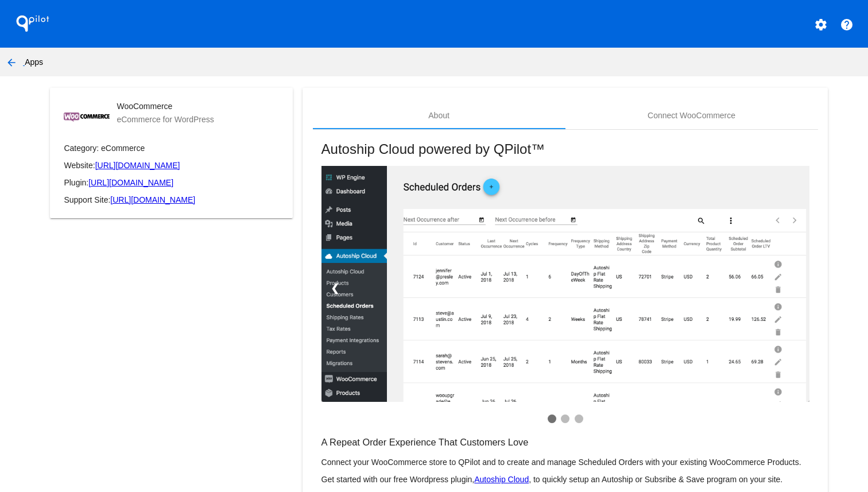 The height and width of the screenshot is (492, 868). Describe the element at coordinates (171, 183) in the screenshot. I see `p: Plugin:` at that location.